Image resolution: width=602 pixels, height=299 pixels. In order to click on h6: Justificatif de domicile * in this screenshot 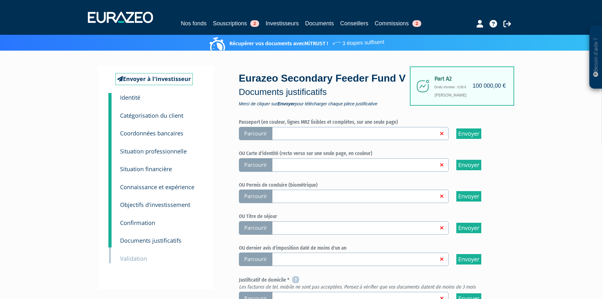, I will do `click(370, 283)`.